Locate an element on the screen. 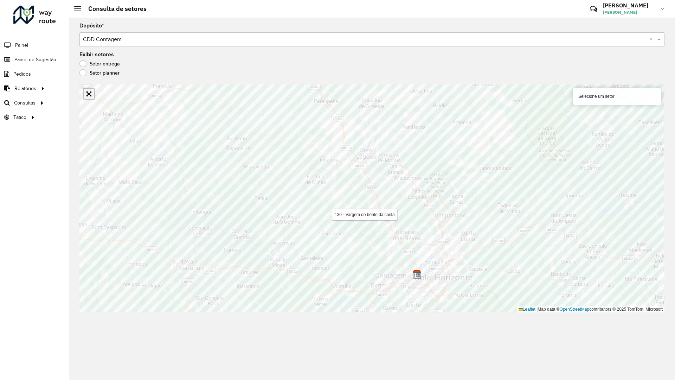 The image size is (675, 380). div: Map data © contributors,© 2025 TomTom, Microsoft is located at coordinates (591, 309).